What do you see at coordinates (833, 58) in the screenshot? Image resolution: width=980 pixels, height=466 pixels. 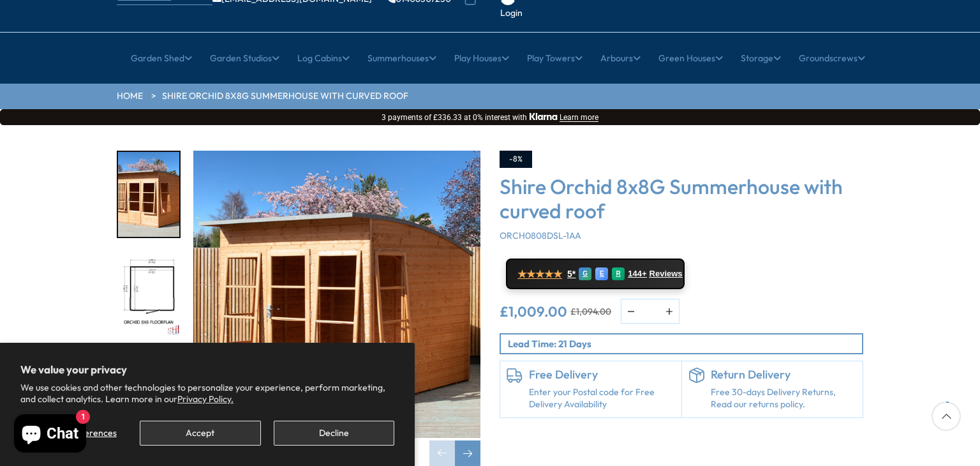 I see `a: Groundscrews` at bounding box center [833, 58].